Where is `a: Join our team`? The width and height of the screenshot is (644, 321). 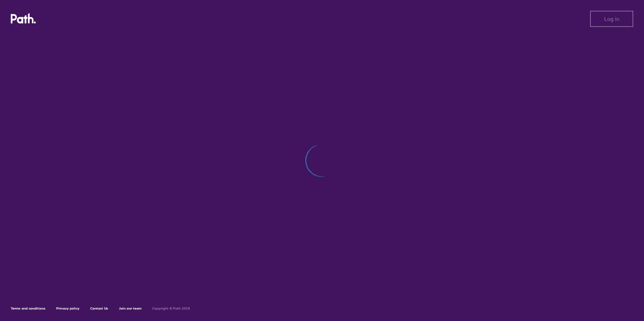
a: Join our team is located at coordinates (130, 308).